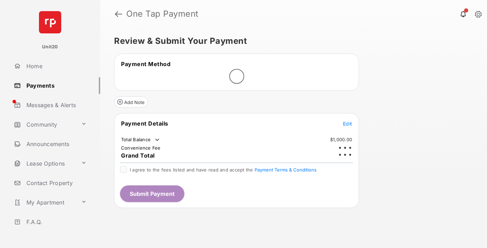 The height and width of the screenshot is (248, 487). Describe the element at coordinates (291, 41) in the screenshot. I see `h5: Review & Submit Your Payment` at that location.